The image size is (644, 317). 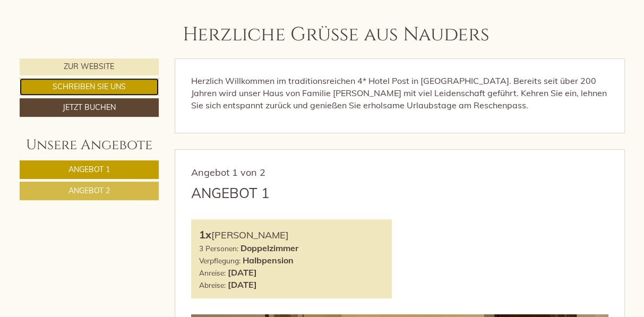 I want to click on a: Schreiben Sie uns, so click(x=89, y=86).